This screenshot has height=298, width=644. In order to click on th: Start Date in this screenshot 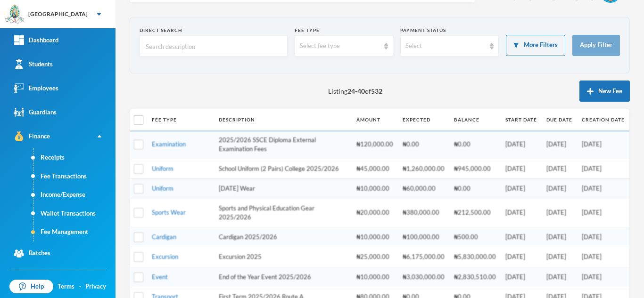, I will do `click(521, 119)`.